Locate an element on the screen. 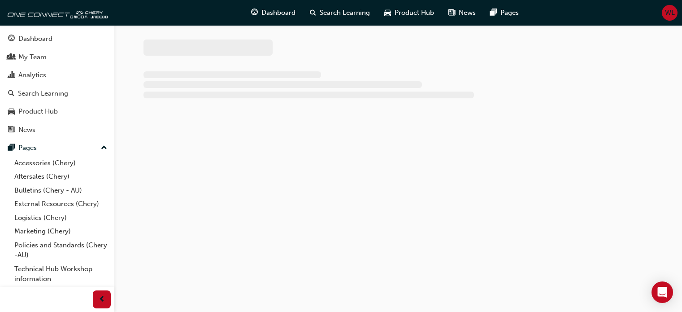  span: Pages is located at coordinates (509, 13).